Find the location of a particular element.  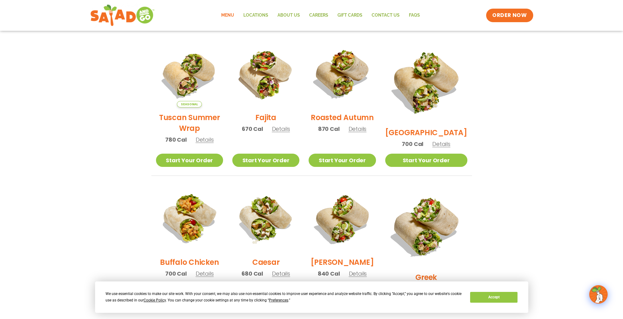

button: Accept is located at coordinates (493, 297).